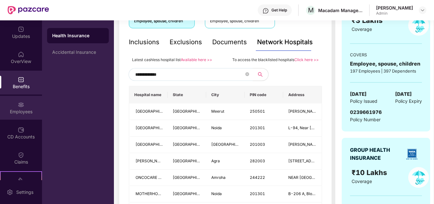 This screenshot has height=204, width=434. Describe the element at coordinates (21, 180) in the screenshot. I see `img: svg+xml;base64,PHN2ZyB4bWxucz0iaHR0cDovL3d3dy53My5vcmcvMjAwMC9zdmciIHdpZHRoPSIyMSIgaGVpZ2h0PSIyMC...` at that location.